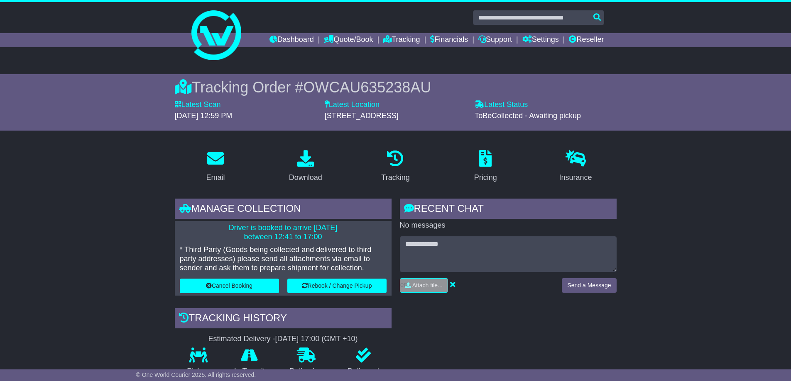 Image resolution: width=791 pixels, height=381 pixels. What do you see at coordinates (198, 105) in the screenshot?
I see `label: Latest Scan` at bounding box center [198, 105].